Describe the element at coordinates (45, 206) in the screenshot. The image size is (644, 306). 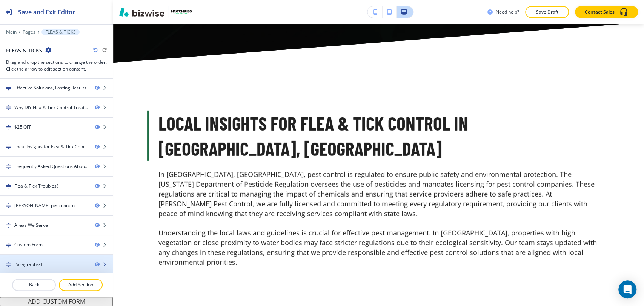
I see `div: hotchkiss pest control` at that location.